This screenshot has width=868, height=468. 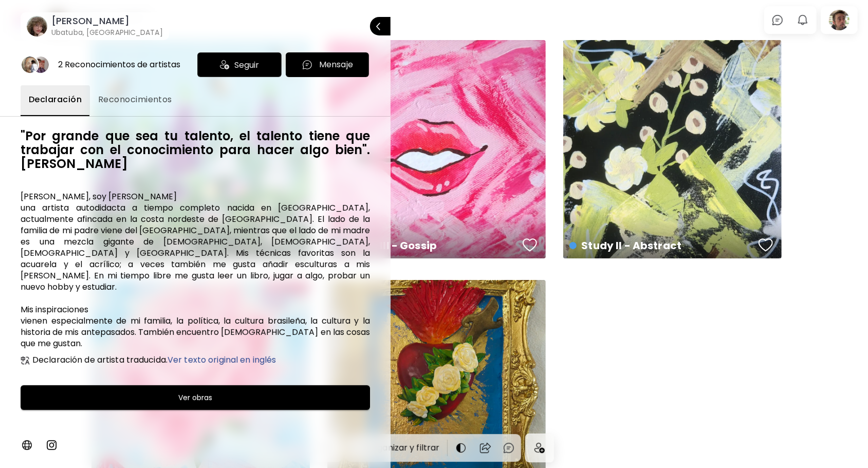 I want to click on span: Ver texto original en inglés, so click(x=222, y=359).